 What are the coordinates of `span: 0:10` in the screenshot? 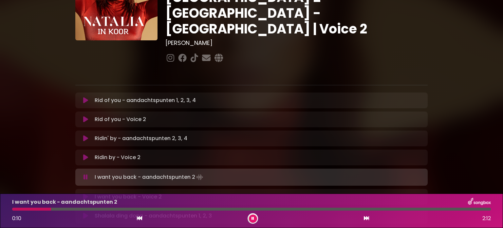 It's located at (17, 218).